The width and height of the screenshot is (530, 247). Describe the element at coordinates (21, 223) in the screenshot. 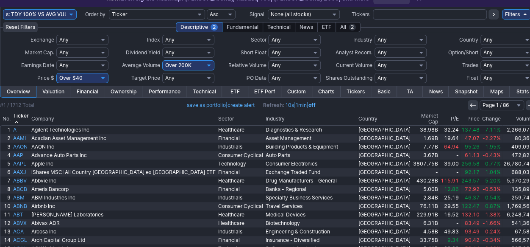

I see `a: ABVX` at that location.